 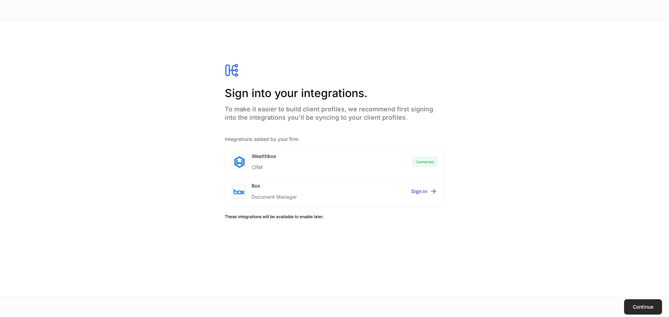 I want to click on h5: Integrations added by your firm, so click(x=334, y=139).